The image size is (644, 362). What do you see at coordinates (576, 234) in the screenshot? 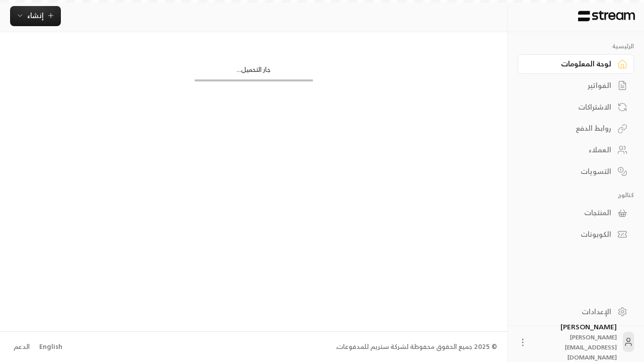
I see `a: الكوبونات` at bounding box center [576, 234].